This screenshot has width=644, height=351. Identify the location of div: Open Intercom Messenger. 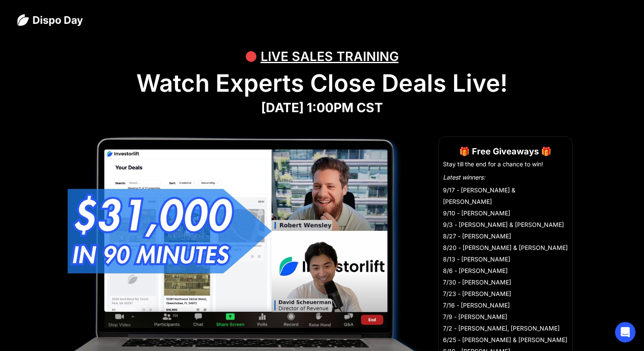
(625, 332).